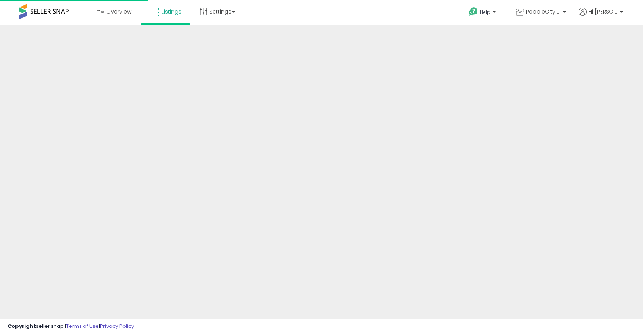  What do you see at coordinates (473, 12) in the screenshot?
I see `i: Get Help` at bounding box center [473, 12].